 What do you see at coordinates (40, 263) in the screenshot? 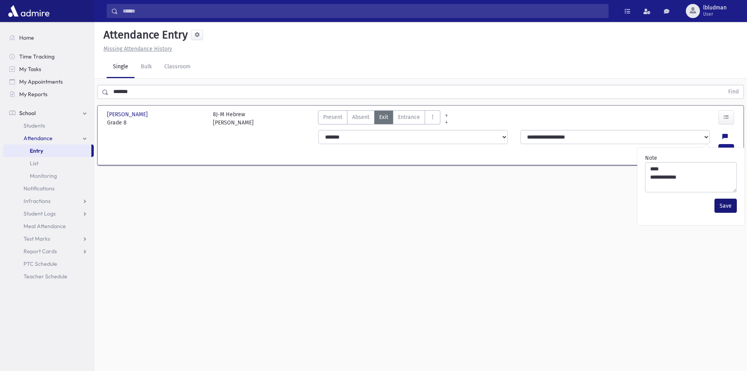
I see `span: PTC Schedule` at bounding box center [40, 263].